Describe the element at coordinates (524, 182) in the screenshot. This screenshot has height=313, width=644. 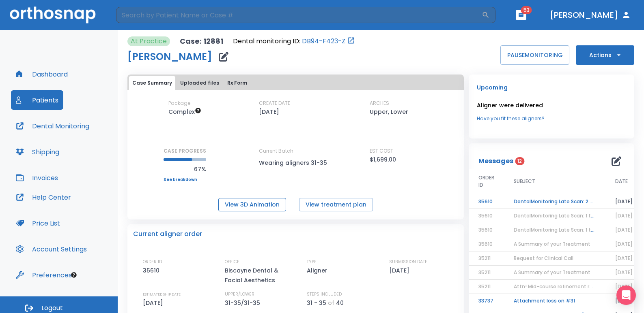
I see `span: SUBJECT` at that location.